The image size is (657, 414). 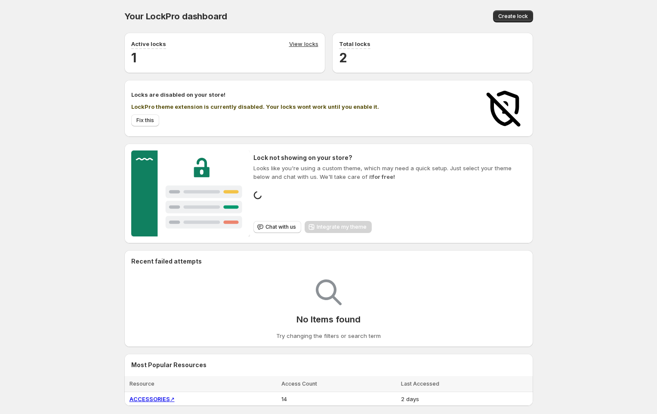 I want to click on h2: Most Popular Resources, so click(x=329, y=365).